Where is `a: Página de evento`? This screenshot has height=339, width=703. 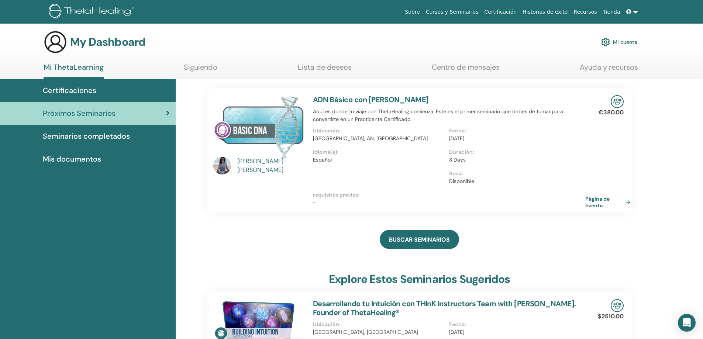
a: Página de evento is located at coordinates (609, 202).